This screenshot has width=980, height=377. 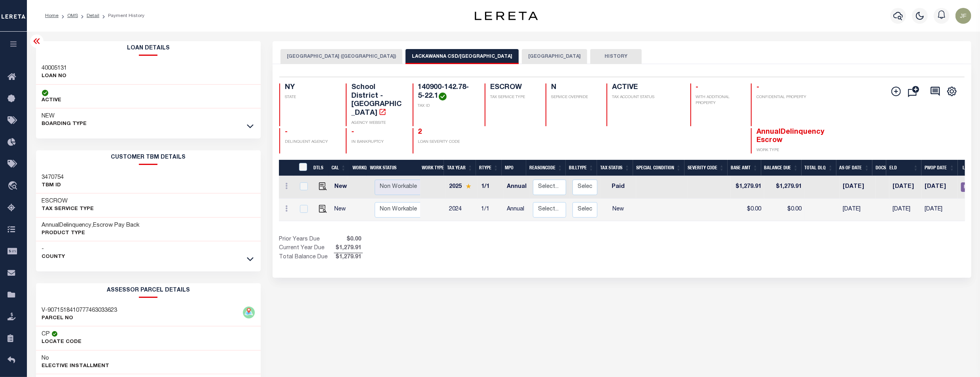 I want to click on th: Total DLQ: activate to sort column ascending, so click(x=819, y=168).